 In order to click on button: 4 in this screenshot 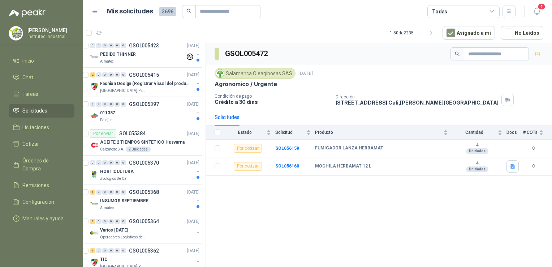, I will do `click(537, 12)`.